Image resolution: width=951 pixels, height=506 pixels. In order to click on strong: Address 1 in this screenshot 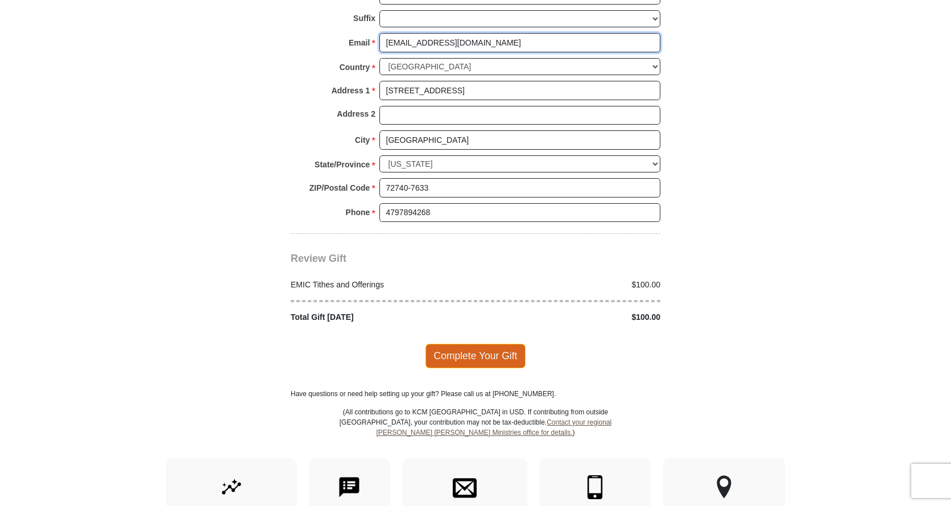, I will do `click(351, 90)`.